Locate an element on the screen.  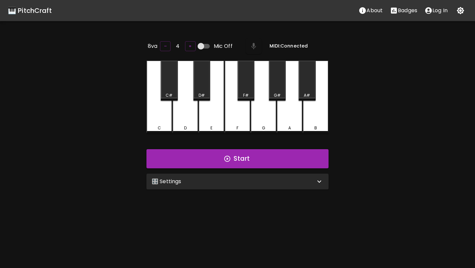
button: account of current user is located at coordinates (436, 11).